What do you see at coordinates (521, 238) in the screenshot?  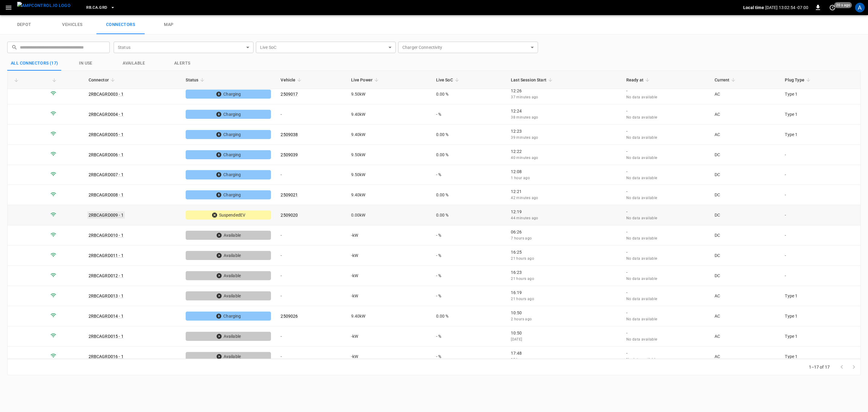 I see `span: 7 hours ago` at bounding box center [521, 238].